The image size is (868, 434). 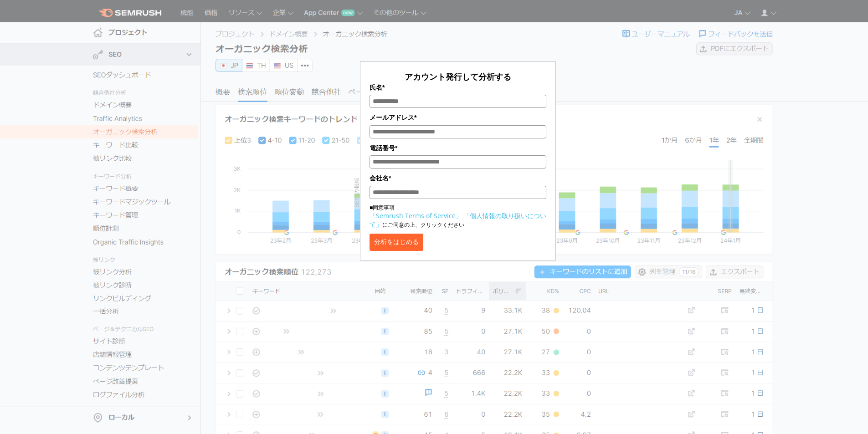 I want to click on button: 分析をはじめる, so click(x=396, y=242).